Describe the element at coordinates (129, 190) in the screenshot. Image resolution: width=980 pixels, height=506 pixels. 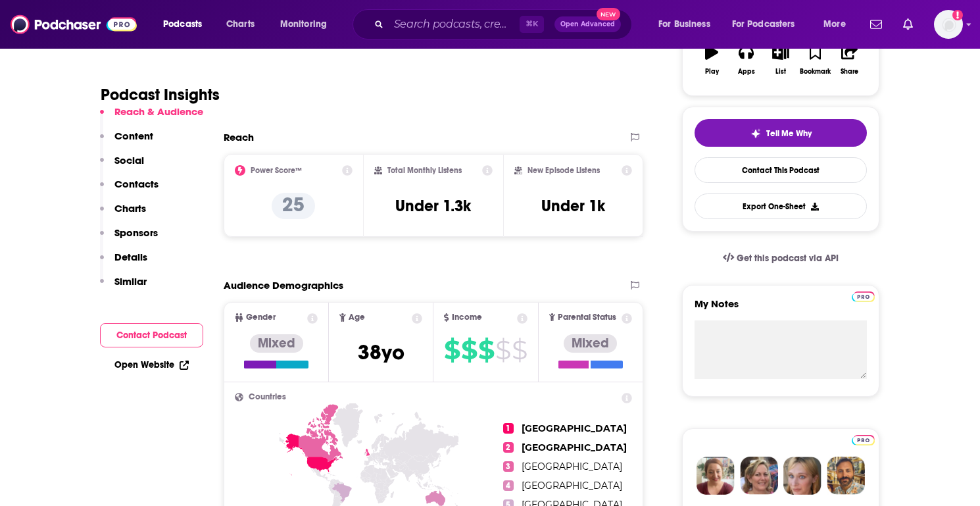
I see `button: Contacts` at that location.